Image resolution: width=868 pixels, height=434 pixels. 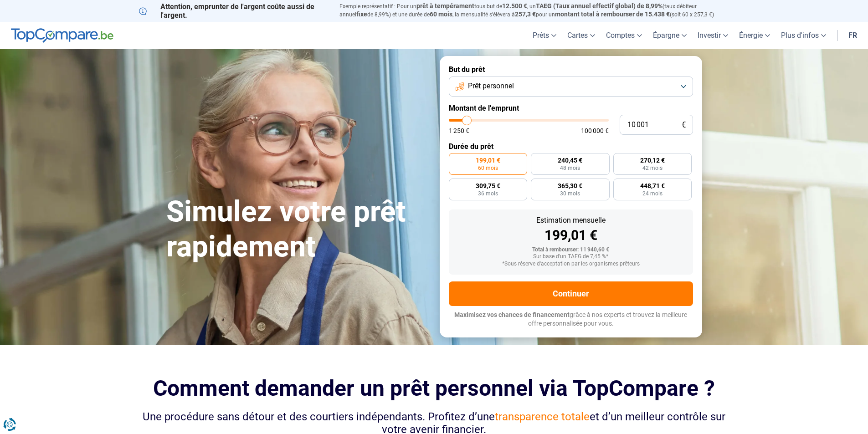 I want to click on span: prêt à tempérament, so click(x=445, y=6).